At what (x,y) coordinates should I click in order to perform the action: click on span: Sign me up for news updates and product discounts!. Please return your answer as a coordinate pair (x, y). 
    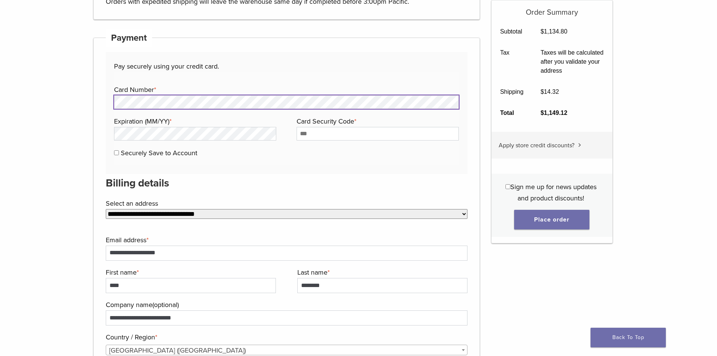
    Looking at the image, I should click on (554, 192).